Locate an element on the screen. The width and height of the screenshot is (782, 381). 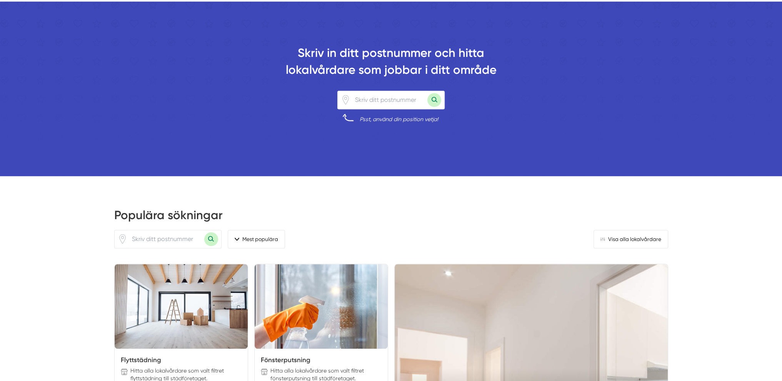
a: Visa alla lokalvårdare is located at coordinates (631, 239).